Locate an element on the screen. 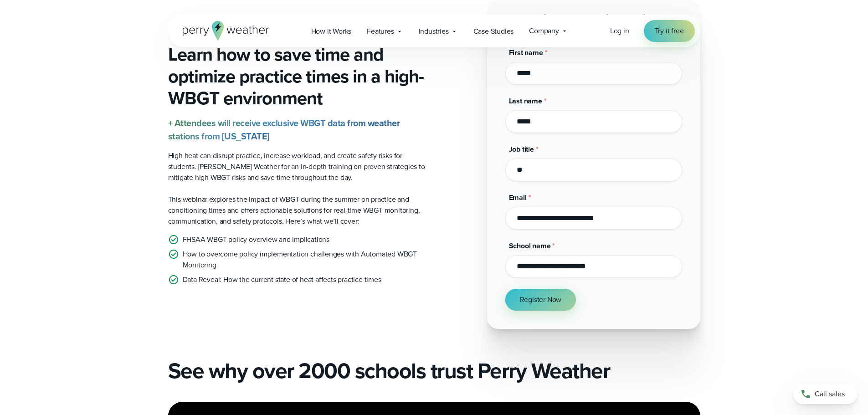 The width and height of the screenshot is (868, 415). a: How it Works is located at coordinates (331, 31).